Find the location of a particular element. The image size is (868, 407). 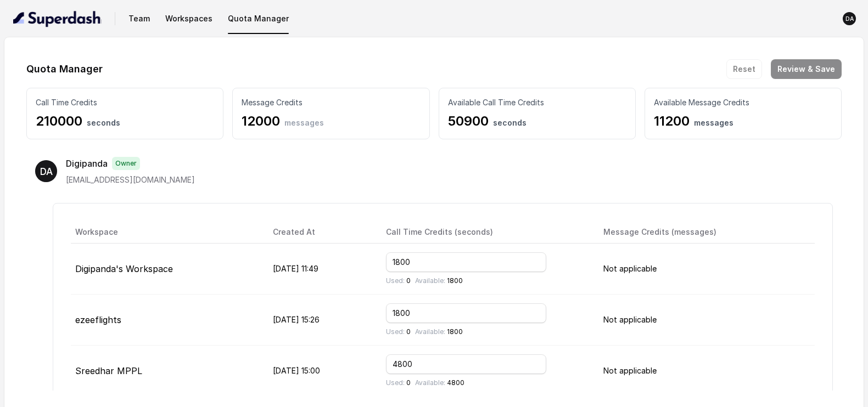

h1: Quota Manager is located at coordinates (64, 69).